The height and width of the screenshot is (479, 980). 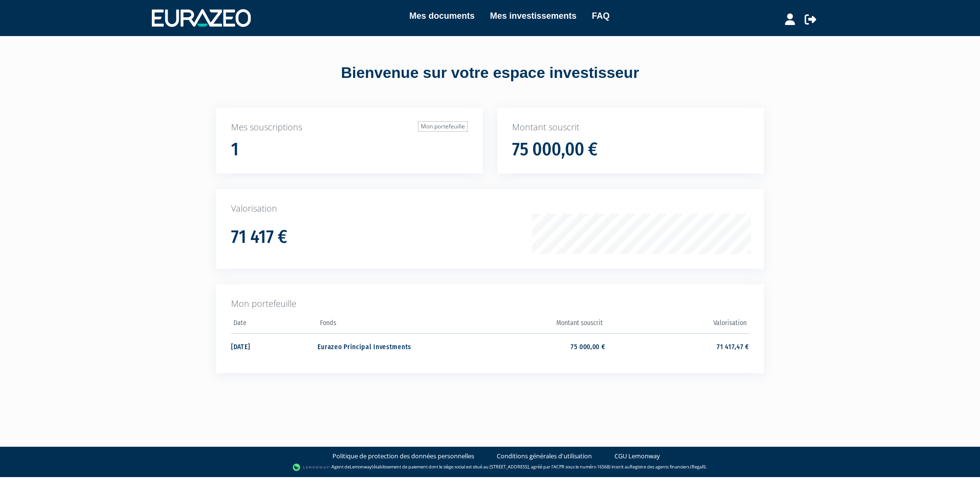 What do you see at coordinates (404, 456) in the screenshot?
I see `a: Politique de protection des données personnelles` at bounding box center [404, 456].